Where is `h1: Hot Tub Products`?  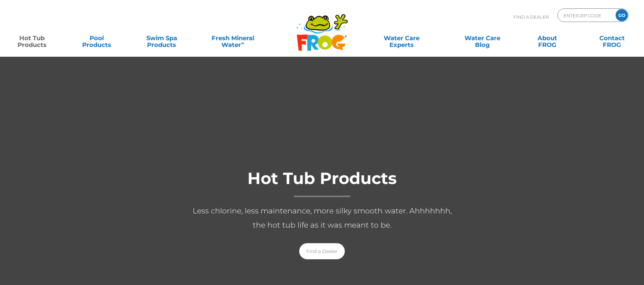
h1: Hot Tub Products is located at coordinates (322, 183).